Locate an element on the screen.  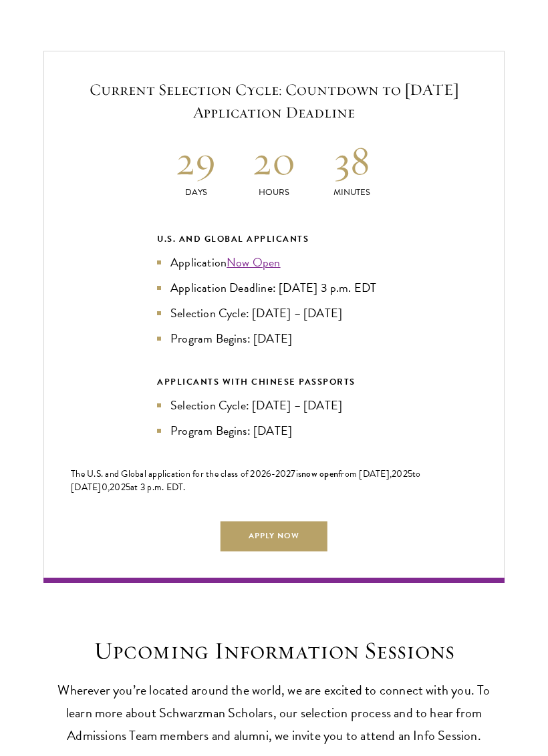
li: Application is located at coordinates (274, 262).